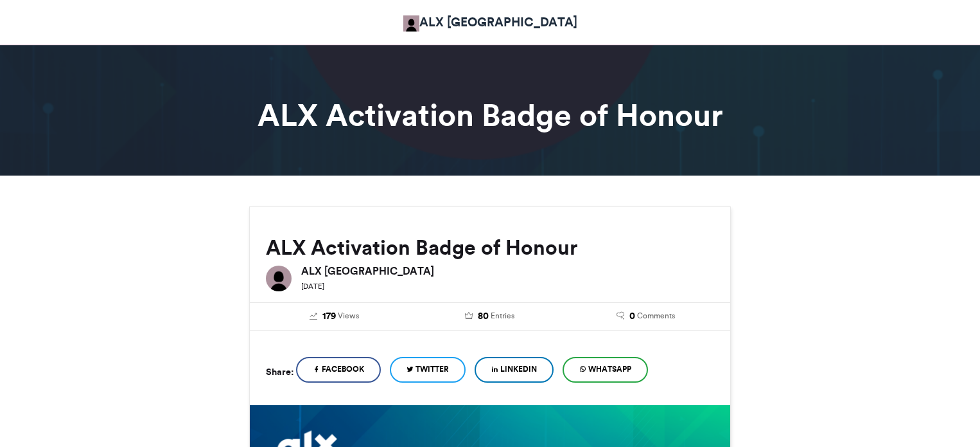 Image resolution: width=980 pixels, height=447 pixels. What do you see at coordinates (513, 370) in the screenshot?
I see `a: LinkedIn` at bounding box center [513, 370].